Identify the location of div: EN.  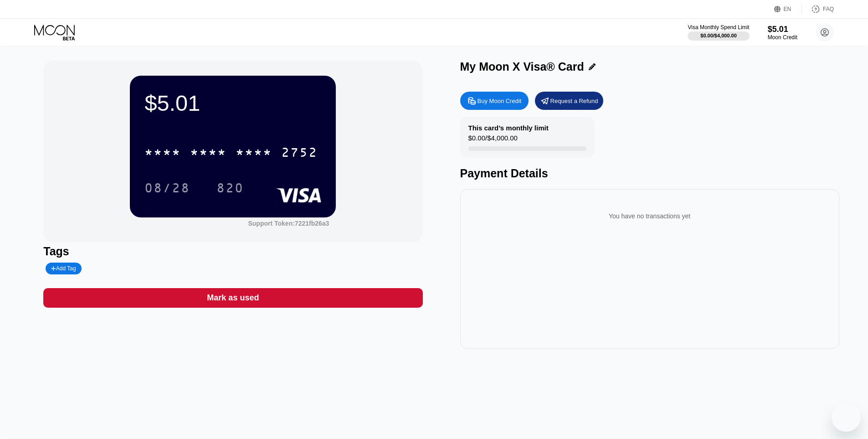
(787, 9).